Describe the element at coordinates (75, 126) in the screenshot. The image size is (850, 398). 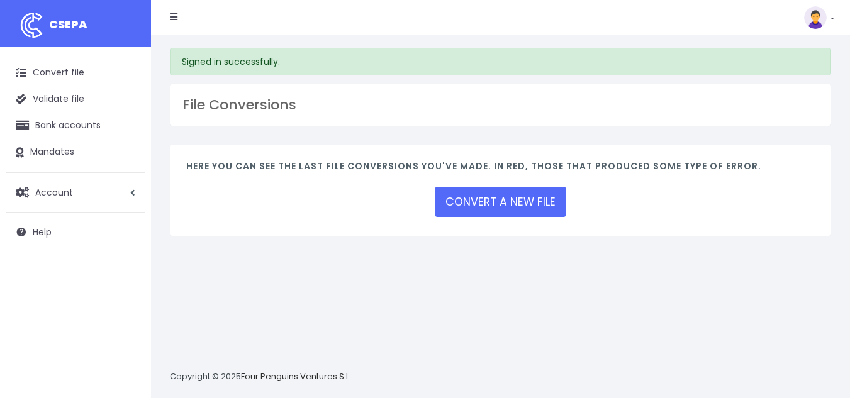
I see `a: Bank accounts` at that location.